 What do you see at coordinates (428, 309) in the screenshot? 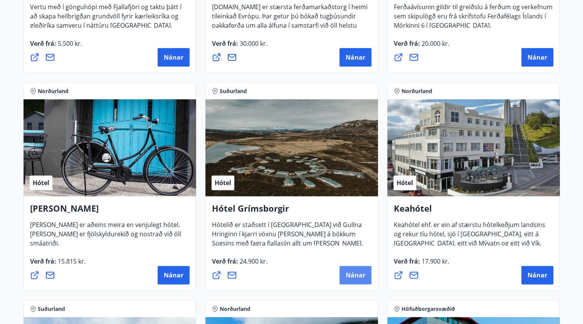
I see `span: Höfuðborgarsvæðið` at bounding box center [428, 309].